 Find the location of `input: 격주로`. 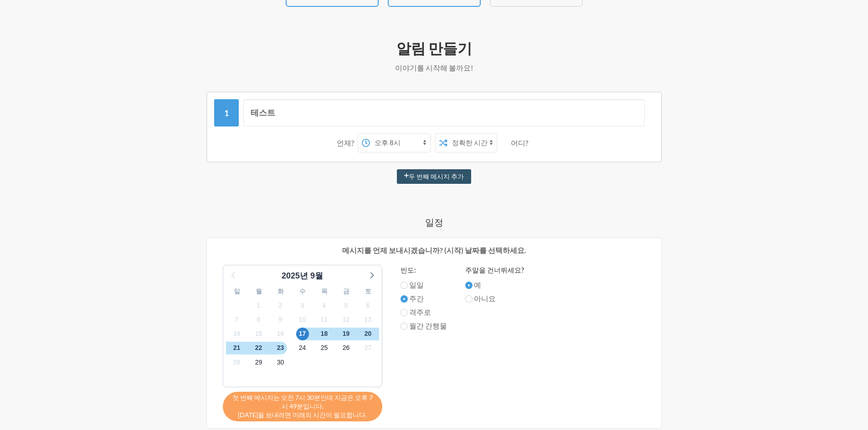

input: 격주로 is located at coordinates (404, 312).